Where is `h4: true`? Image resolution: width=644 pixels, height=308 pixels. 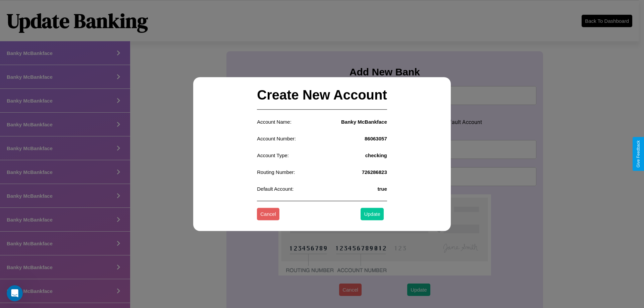 h4: true is located at coordinates (382, 189).